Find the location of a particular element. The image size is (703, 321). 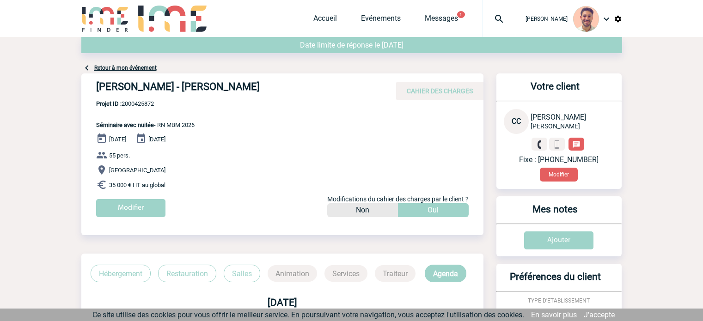

span: 35 000 € HT au global is located at coordinates (137, 185).